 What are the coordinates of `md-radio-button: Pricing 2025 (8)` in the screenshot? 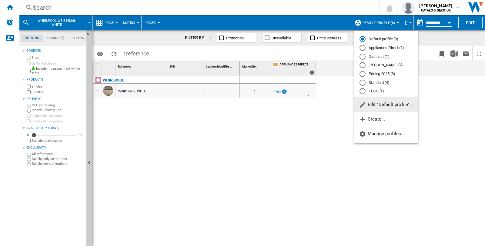 It's located at (386, 74).